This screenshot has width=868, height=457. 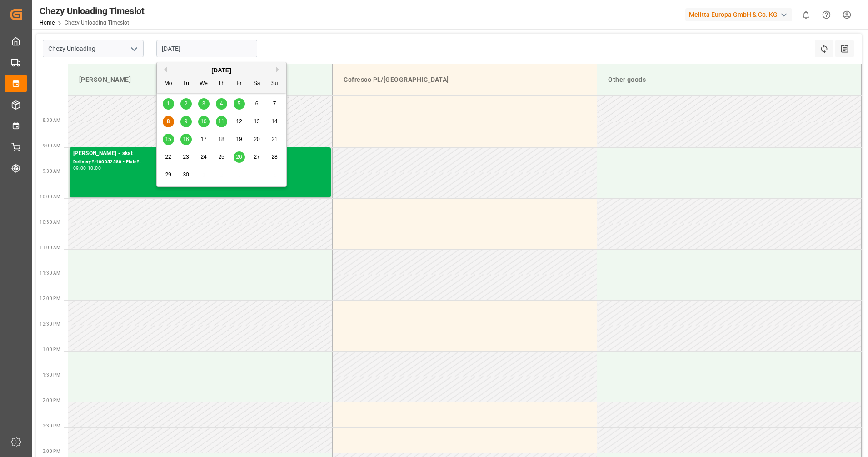 I want to click on a: Home, so click(x=47, y=23).